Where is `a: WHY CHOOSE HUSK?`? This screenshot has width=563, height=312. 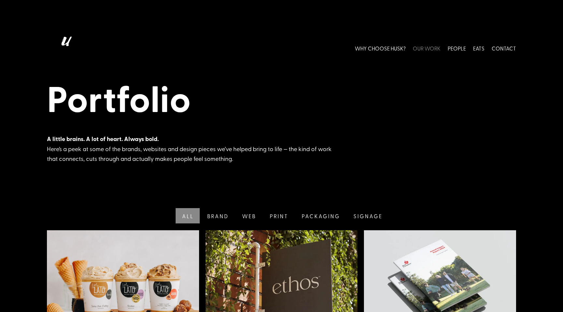
a: WHY CHOOSE HUSK? is located at coordinates (380, 48).